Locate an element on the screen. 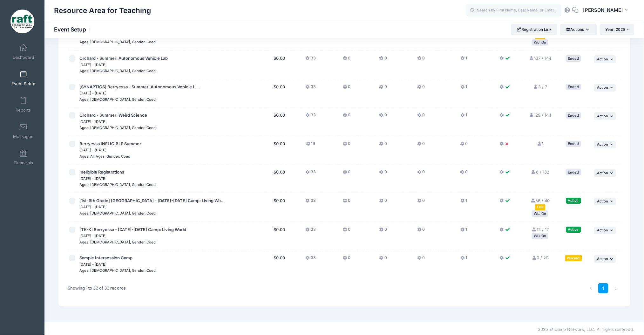  h1: Event Setup is located at coordinates (73, 29).